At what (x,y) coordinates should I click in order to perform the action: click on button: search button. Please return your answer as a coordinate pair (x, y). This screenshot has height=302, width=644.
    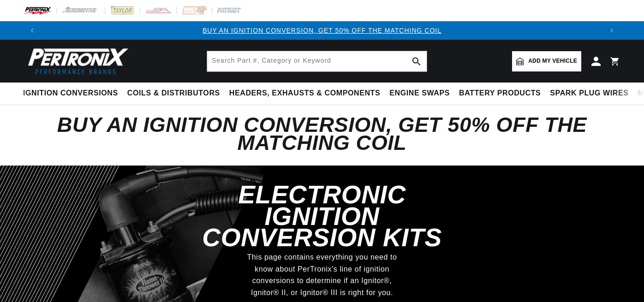
    Looking at the image, I should click on (417, 61).